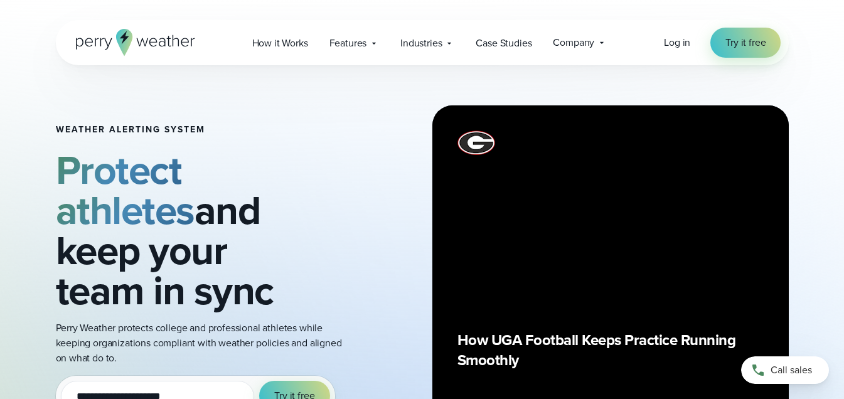 The height and width of the screenshot is (399, 844). I want to click on a: Try it free, so click(746, 43).